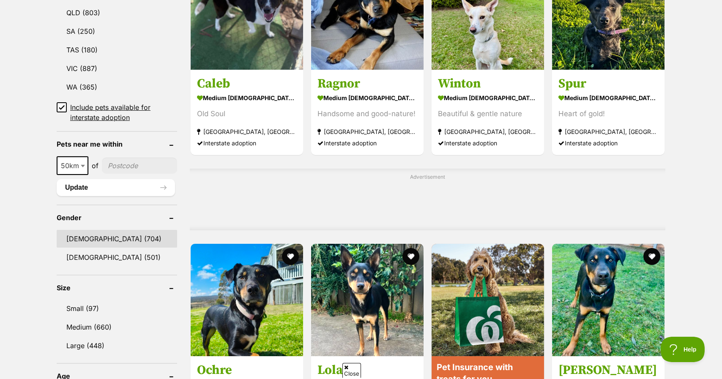 The width and height of the screenshot is (722, 379). What do you see at coordinates (488, 114) in the screenshot?
I see `div: Beautiful & gentle nature` at bounding box center [488, 114].